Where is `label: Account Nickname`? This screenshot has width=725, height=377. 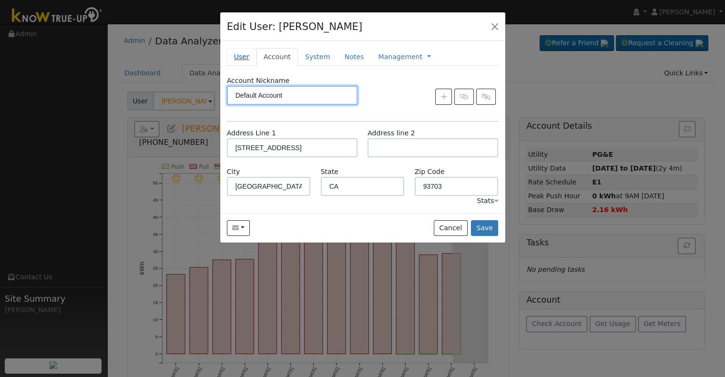 label: Account Nickname is located at coordinates (258, 81).